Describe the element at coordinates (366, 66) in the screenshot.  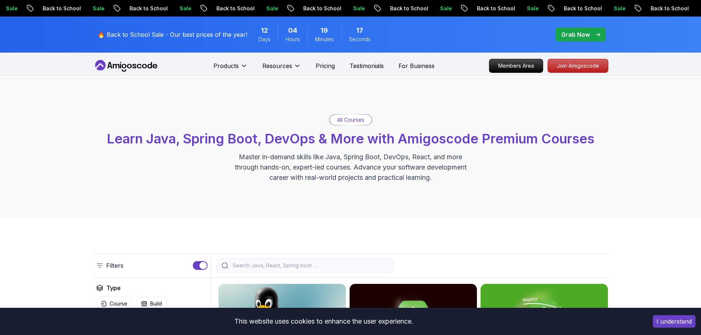
I see `p: Testimonials` at that location.